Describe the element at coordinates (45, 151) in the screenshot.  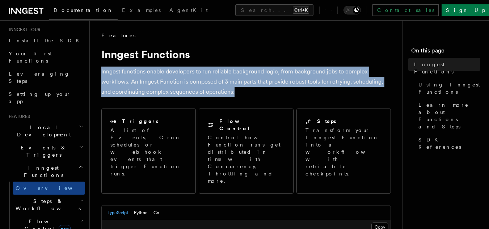
I see `button: Events & Triggers` at that location.